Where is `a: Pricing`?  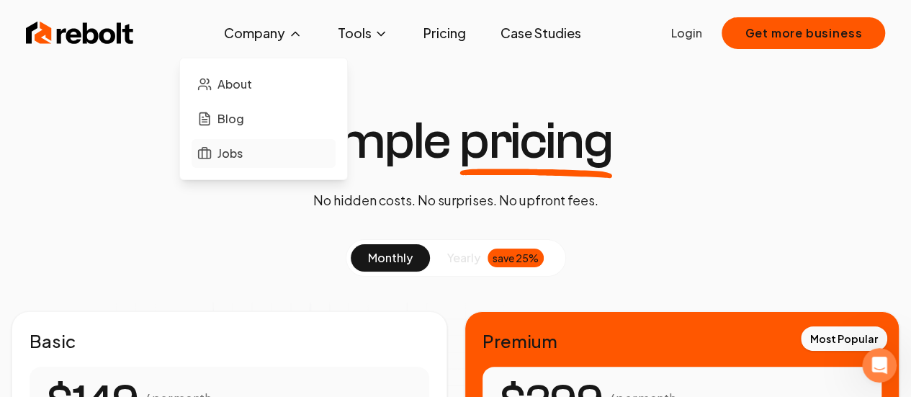 a: Pricing is located at coordinates (444, 33).